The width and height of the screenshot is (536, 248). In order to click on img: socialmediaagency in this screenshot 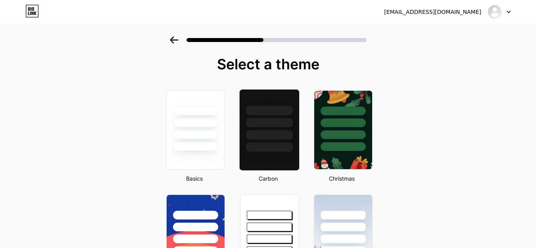, I will do `click(495, 12)`.